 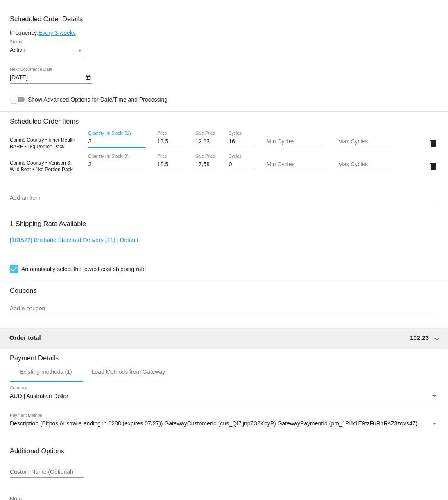 I want to click on span: Automatically select the lowest cost shipping rate, so click(x=83, y=269).